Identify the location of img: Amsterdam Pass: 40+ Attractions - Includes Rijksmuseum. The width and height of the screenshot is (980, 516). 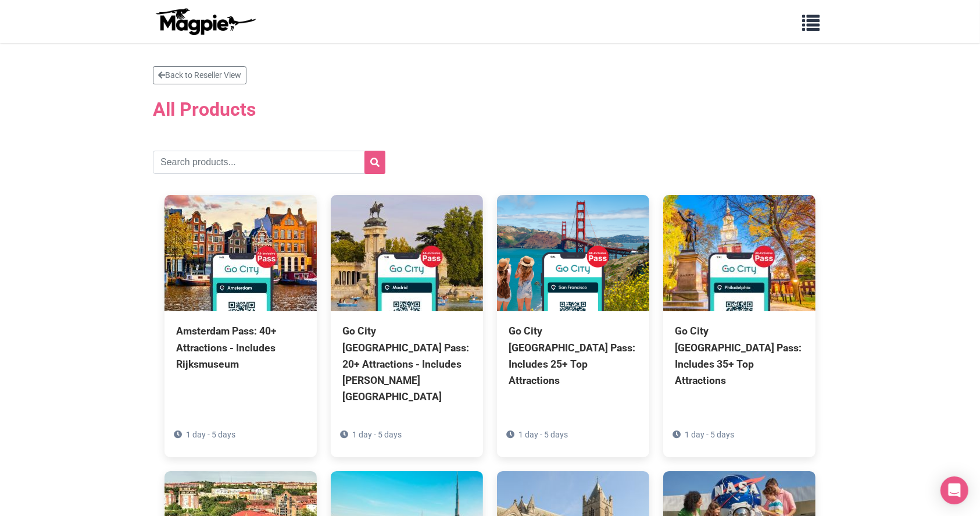
(241, 253).